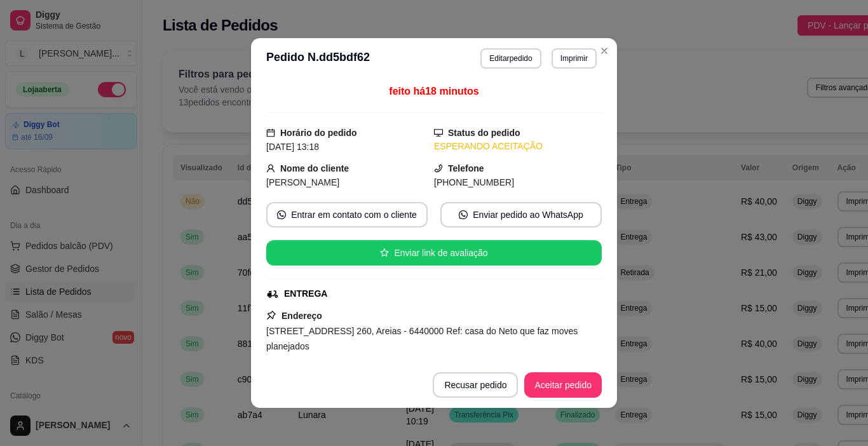 The height and width of the screenshot is (446, 868). What do you see at coordinates (318, 58) in the screenshot?
I see `h3: Pedido N. dd5bdf62` at bounding box center [318, 58].